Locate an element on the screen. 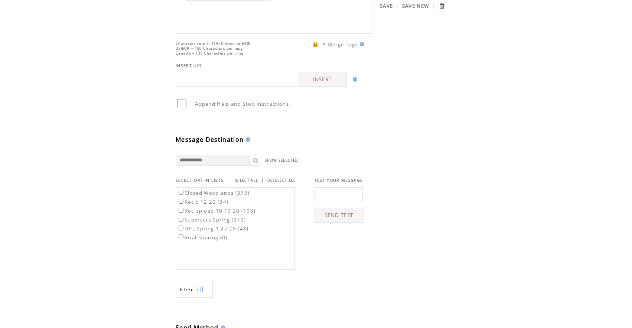 The height and width of the screenshot is (328, 632). input: Rec 5 12 20 (34) is located at coordinates (181, 201).